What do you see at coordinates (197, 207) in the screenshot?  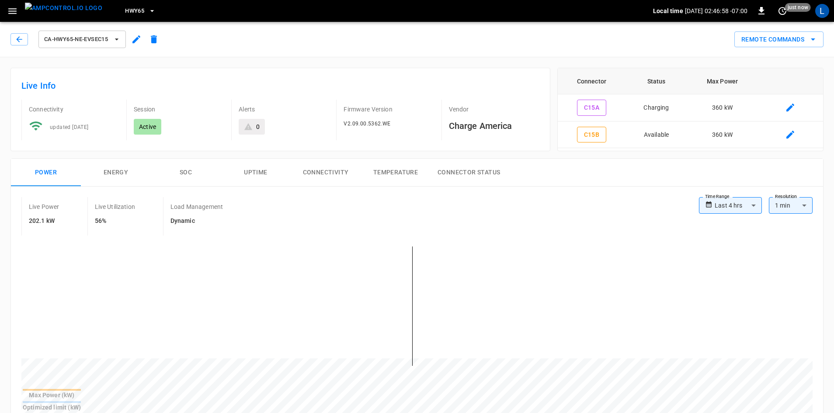 I see `p: Load Management` at bounding box center [197, 207].